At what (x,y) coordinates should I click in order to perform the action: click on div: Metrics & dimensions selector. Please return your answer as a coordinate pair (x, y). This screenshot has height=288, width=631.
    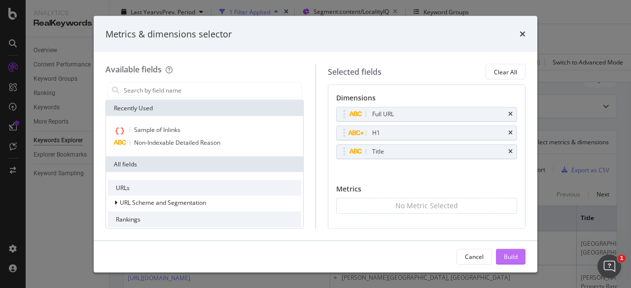
    Looking at the image, I should click on (168, 34).